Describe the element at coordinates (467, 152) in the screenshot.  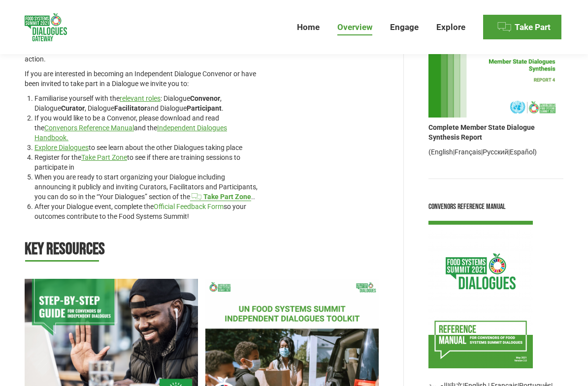
I see `a: Français` at that location.